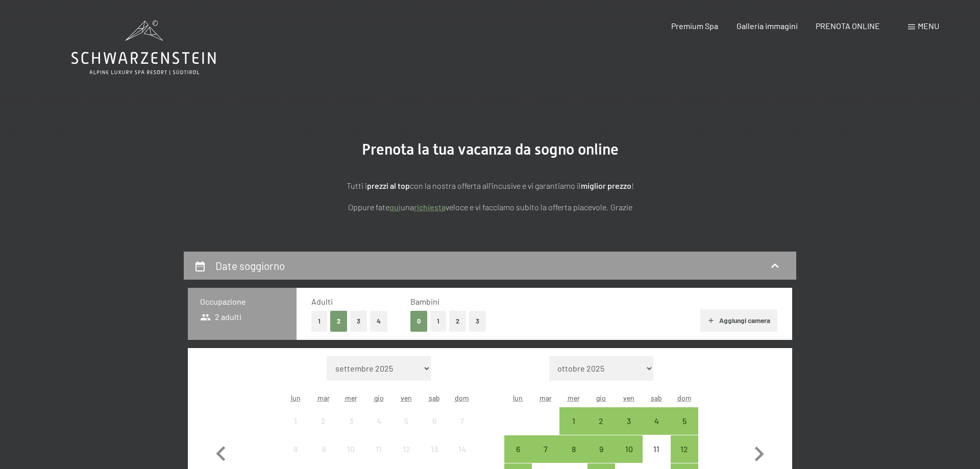 The height and width of the screenshot is (469, 980). Describe the element at coordinates (352, 449) in the screenshot. I see `div: Wed Sep 10 2025` at that location.